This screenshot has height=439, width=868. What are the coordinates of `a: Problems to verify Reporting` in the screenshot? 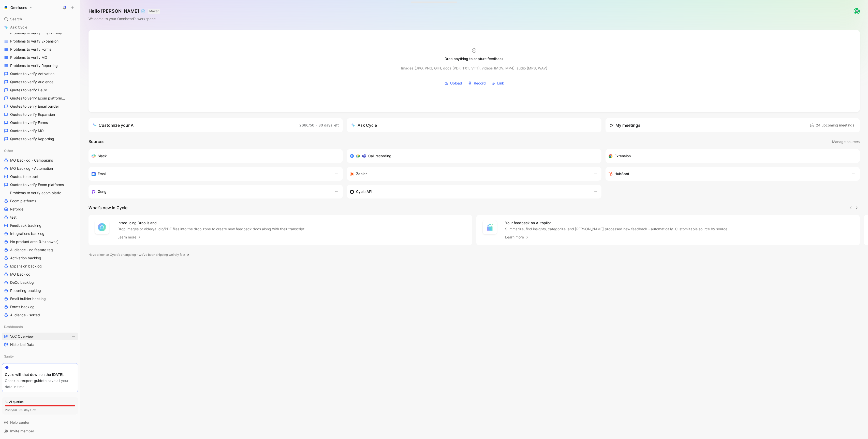 It's located at (40, 66).